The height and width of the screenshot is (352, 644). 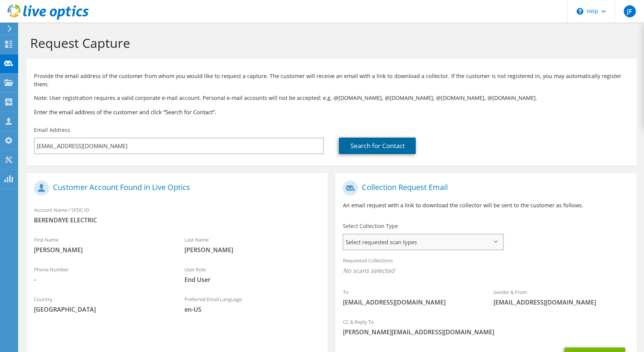 What do you see at coordinates (52, 130) in the screenshot?
I see `label: Email Address` at bounding box center [52, 130].